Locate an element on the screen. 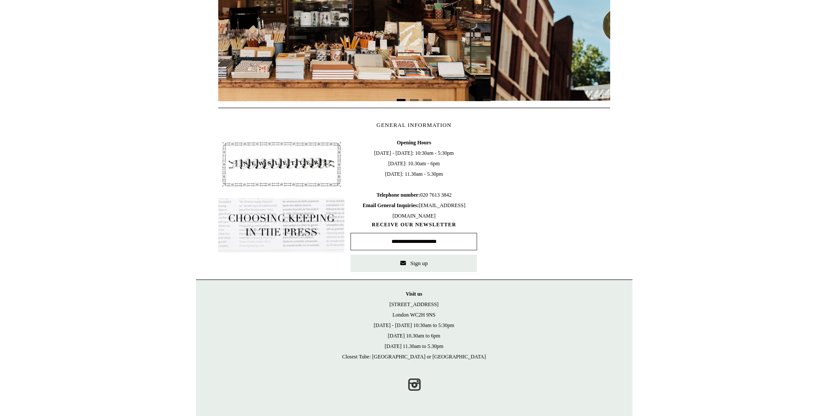 The width and height of the screenshot is (828, 416). strong: Visit us is located at coordinates (414, 294).